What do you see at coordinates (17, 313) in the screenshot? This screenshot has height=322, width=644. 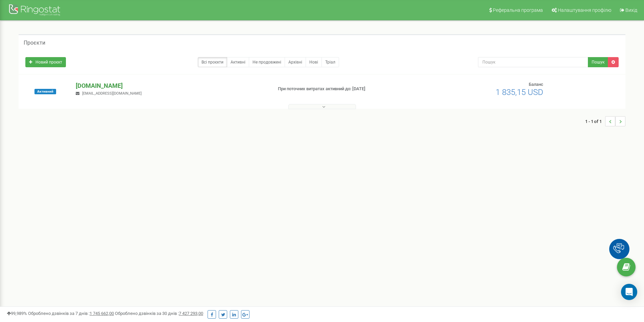 I see `span: 99,989%` at bounding box center [17, 313].